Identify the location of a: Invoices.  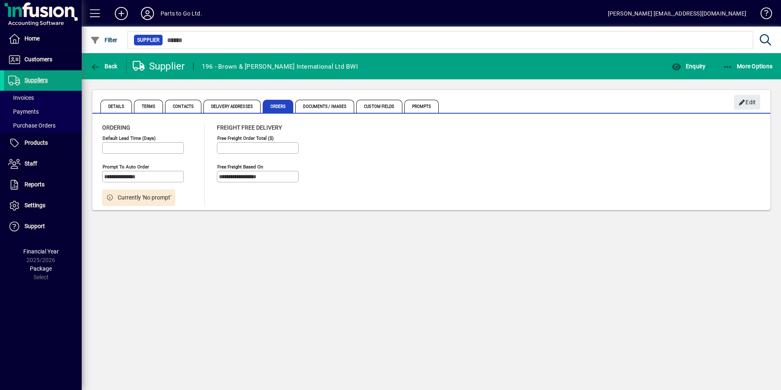
(43, 98).